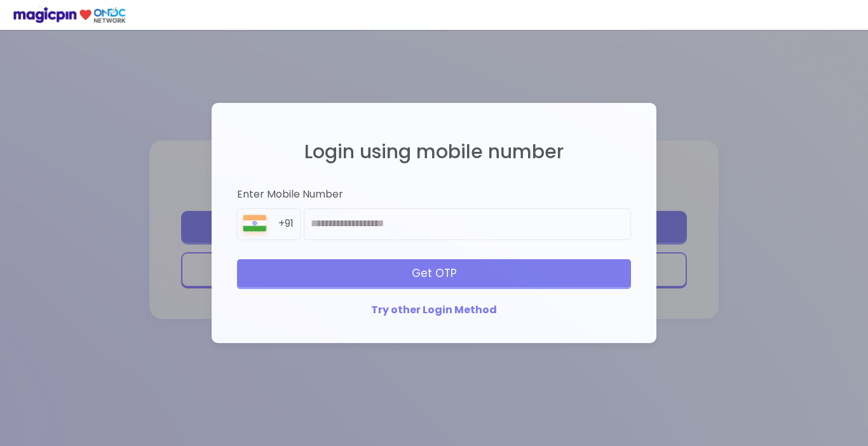 The width and height of the screenshot is (868, 446). I want to click on h2: Login using mobile number, so click(434, 151).